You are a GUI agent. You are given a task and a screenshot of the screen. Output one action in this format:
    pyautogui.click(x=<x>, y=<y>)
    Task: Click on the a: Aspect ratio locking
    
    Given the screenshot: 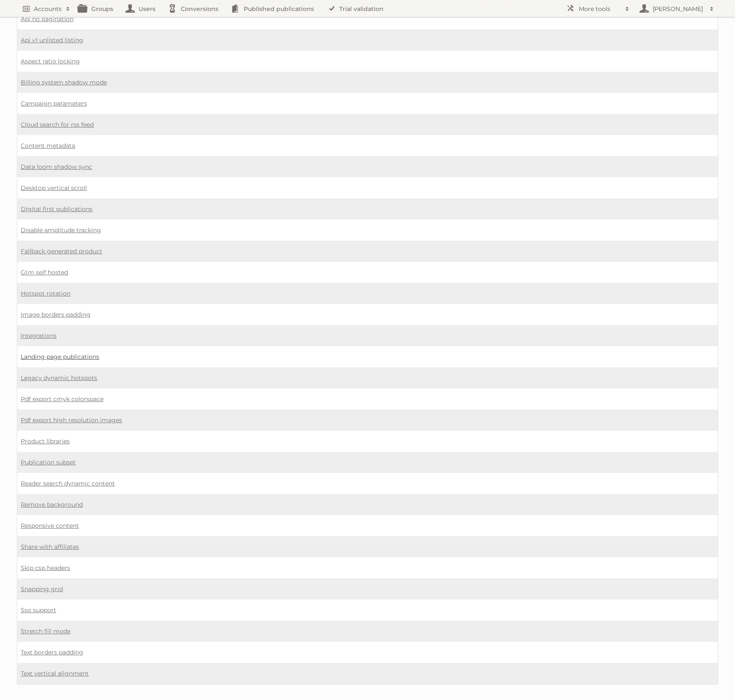 What is the action you would take?
    pyautogui.click(x=50, y=61)
    